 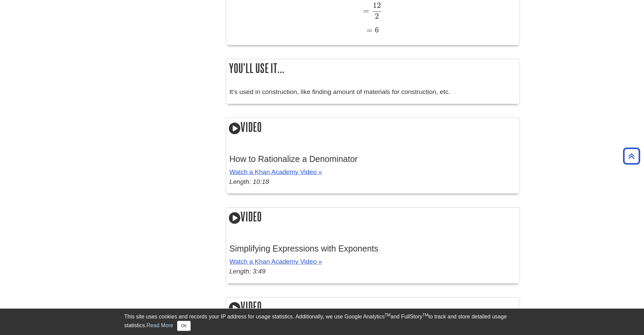 I want to click on span: 6, so click(x=376, y=30).